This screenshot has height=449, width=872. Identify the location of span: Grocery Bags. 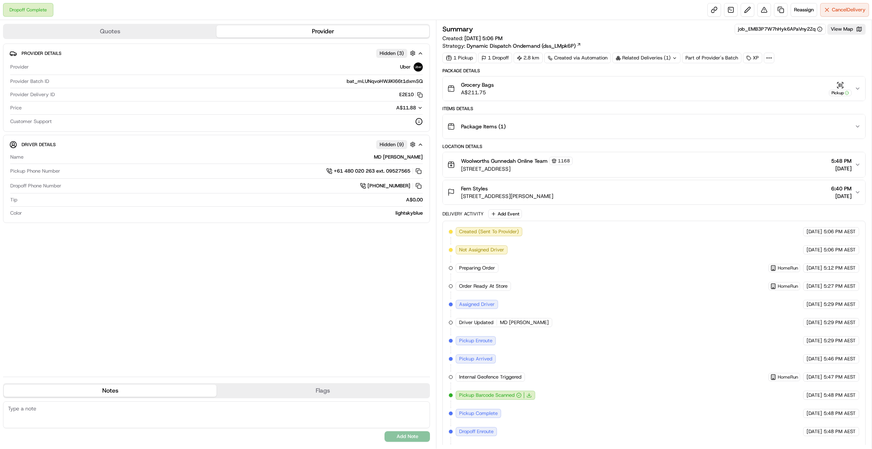
(477, 85).